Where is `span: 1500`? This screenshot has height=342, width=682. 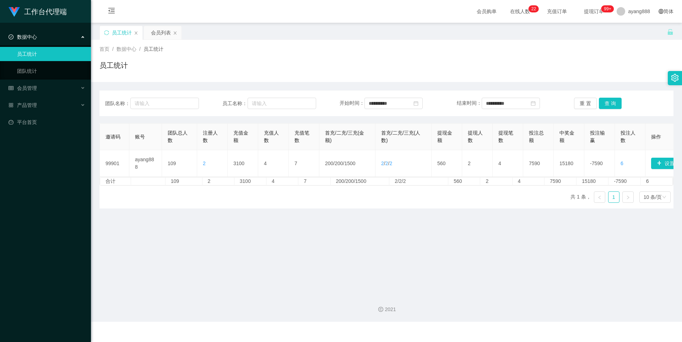 span: 1500 is located at coordinates (350, 163).